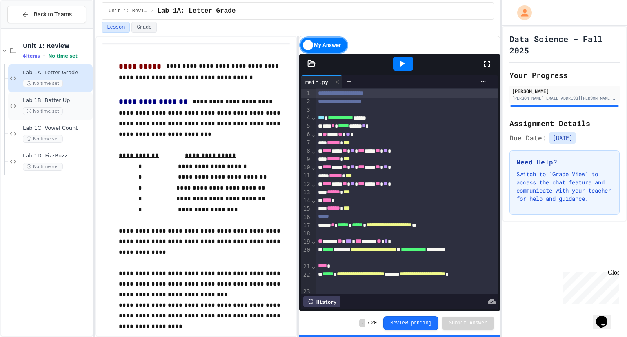 This screenshot has height=337, width=627. Describe the element at coordinates (306, 292) in the screenshot. I see `div: 23` at that location.